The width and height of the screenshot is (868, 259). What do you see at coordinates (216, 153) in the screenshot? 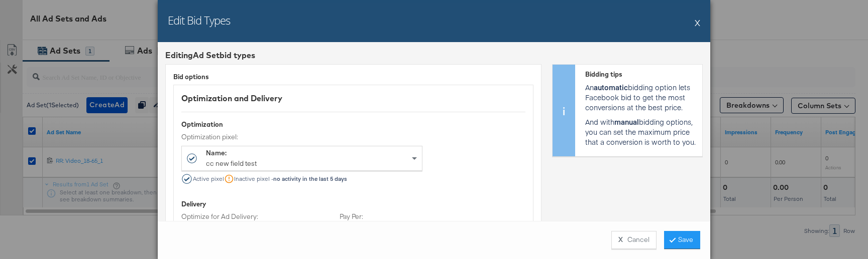
I see `strong: Name:` at bounding box center [216, 153].